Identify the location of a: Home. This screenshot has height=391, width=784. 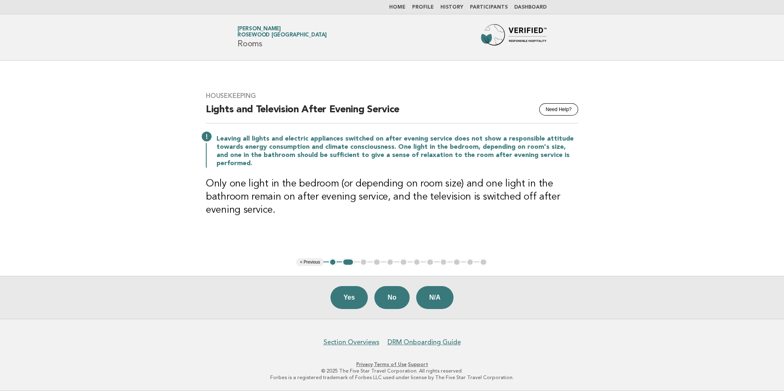
(397, 7).